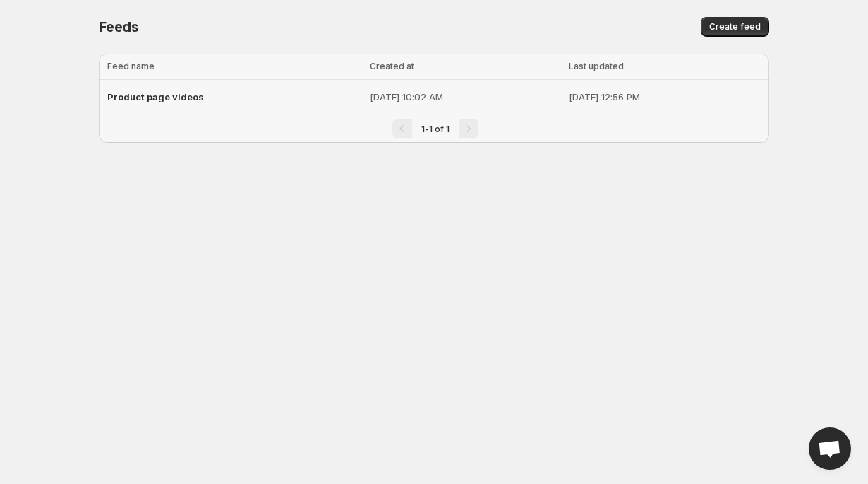 This screenshot has height=484, width=868. Describe the element at coordinates (735, 27) in the screenshot. I see `button: Create feed` at that location.